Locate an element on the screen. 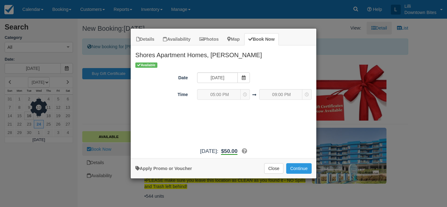 This screenshot has width=447, height=207. a: Apply Voucher is located at coordinates (164, 168).